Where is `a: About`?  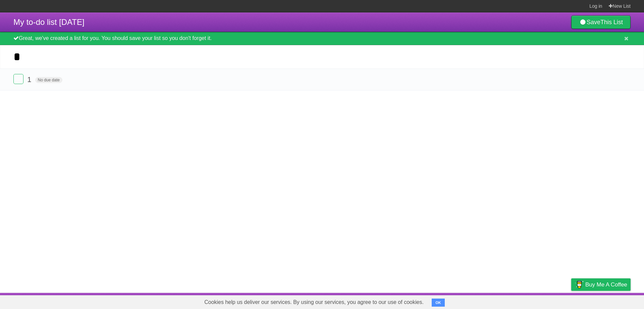 a: About is located at coordinates (489, 301).